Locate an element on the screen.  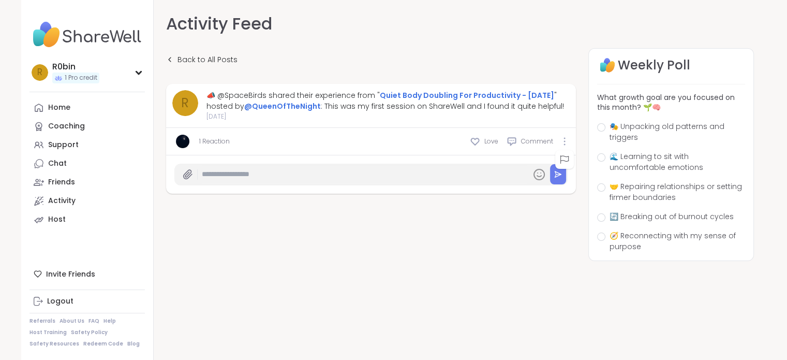
a: Friends is located at coordinates (87, 182).